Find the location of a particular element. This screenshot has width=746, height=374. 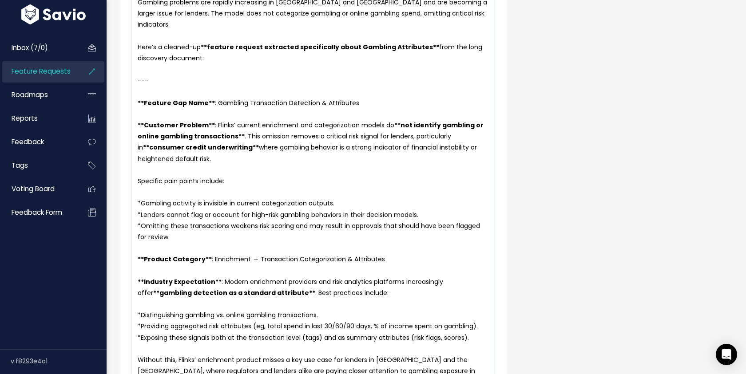

a: Voting Board is located at coordinates (38, 189).